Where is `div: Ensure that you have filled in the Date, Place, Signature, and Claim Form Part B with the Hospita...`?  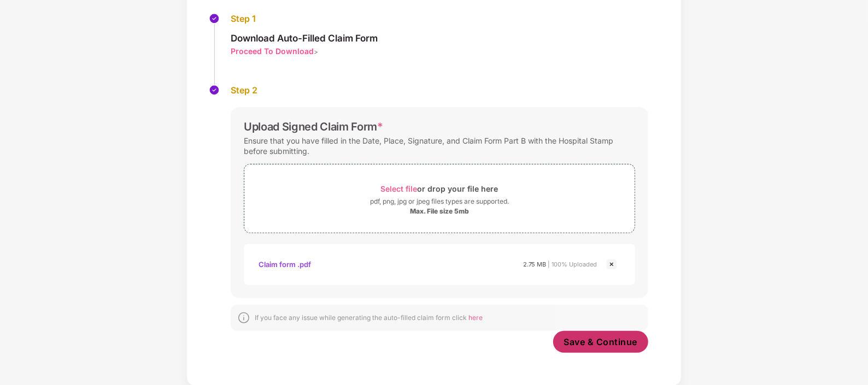
div: Ensure that you have filled in the Date, Place, Signature, and Claim Form Part B with the Hospita... is located at coordinates (439, 146).